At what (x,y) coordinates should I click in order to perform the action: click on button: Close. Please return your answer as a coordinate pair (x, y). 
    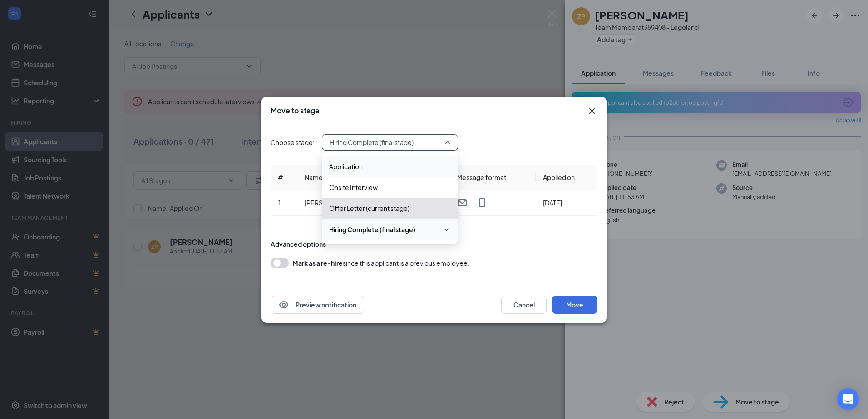
    Looking at the image, I should click on (592, 111).